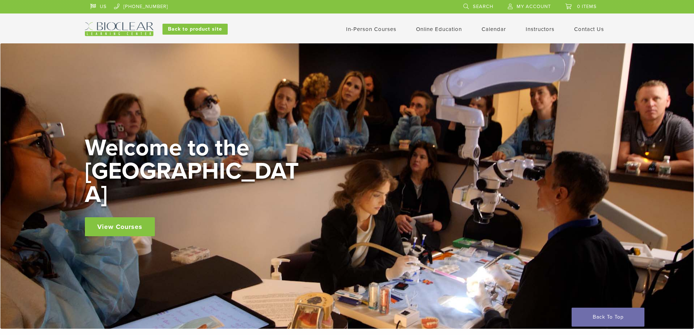 Image resolution: width=694 pixels, height=335 pixels. Describe the element at coordinates (371, 29) in the screenshot. I see `a: In-Person Courses` at that location.